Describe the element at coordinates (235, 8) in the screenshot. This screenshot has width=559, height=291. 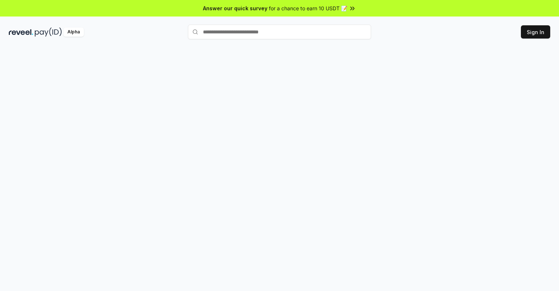
I see `span: Answer our quick survey` at that location.